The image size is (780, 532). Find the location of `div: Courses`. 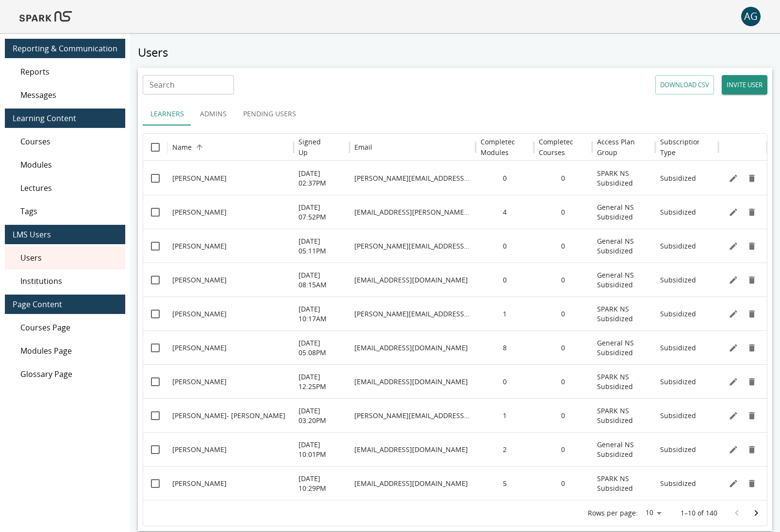

div: Courses is located at coordinates (65, 141).